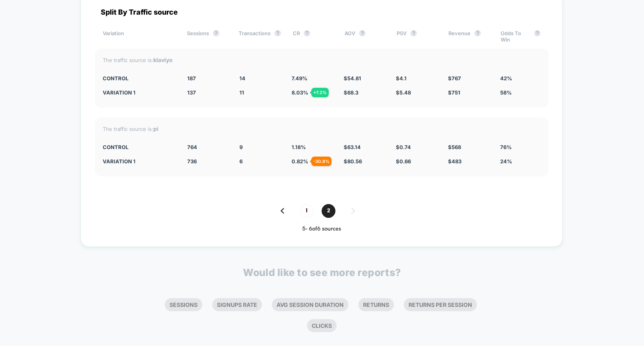 The width and height of the screenshot is (644, 346). I want to click on span: 6, so click(241, 162).